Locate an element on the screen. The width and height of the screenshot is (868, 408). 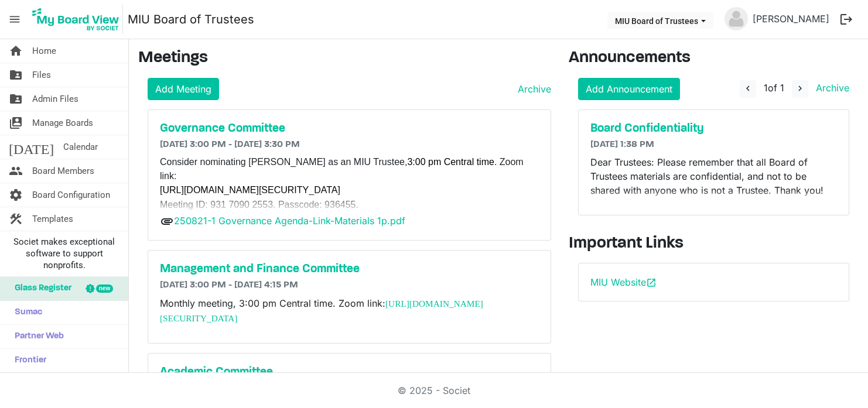
span: Admin Files is located at coordinates (55, 99).